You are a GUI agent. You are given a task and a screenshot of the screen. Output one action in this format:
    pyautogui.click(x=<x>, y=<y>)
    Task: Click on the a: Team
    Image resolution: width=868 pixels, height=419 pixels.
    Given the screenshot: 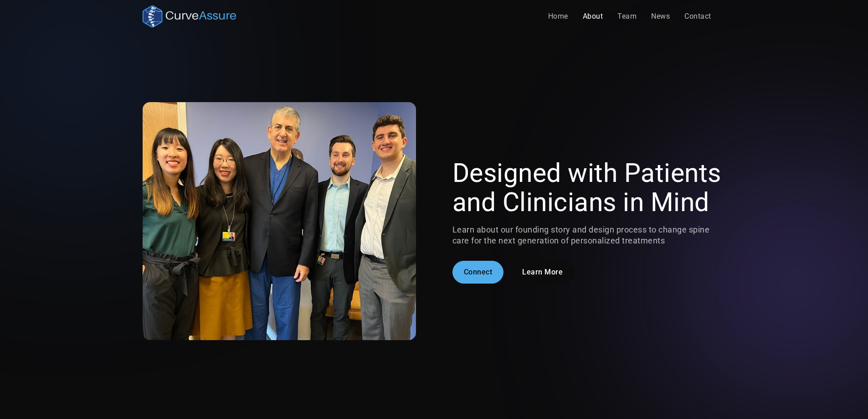 What is the action you would take?
    pyautogui.click(x=627, y=16)
    